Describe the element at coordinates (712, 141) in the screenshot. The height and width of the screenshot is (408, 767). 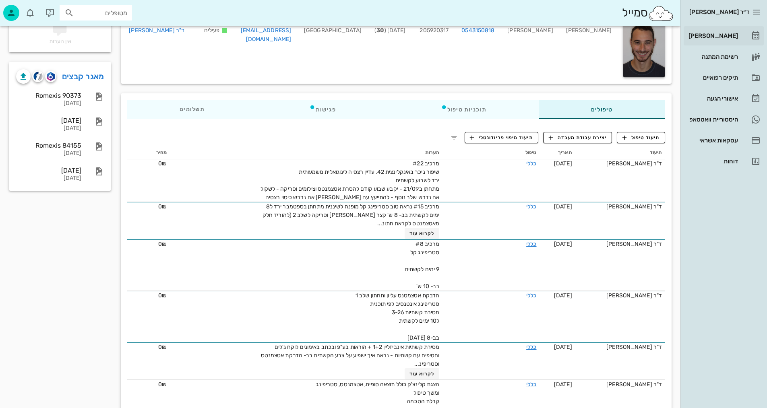
I see `div: עסקאות אשראי` at that location.